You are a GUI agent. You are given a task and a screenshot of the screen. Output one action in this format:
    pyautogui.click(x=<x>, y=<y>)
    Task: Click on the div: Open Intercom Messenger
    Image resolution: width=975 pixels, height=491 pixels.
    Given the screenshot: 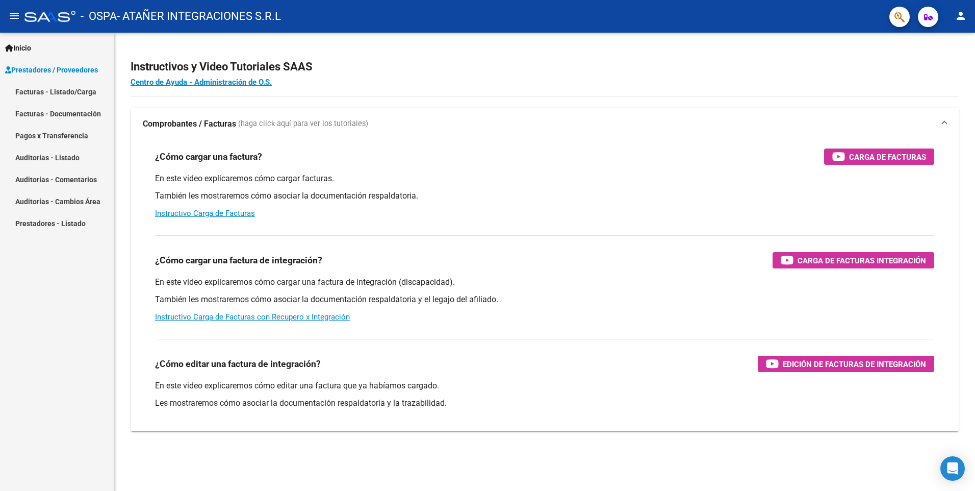 What is the action you would take?
    pyautogui.click(x=952, y=468)
    